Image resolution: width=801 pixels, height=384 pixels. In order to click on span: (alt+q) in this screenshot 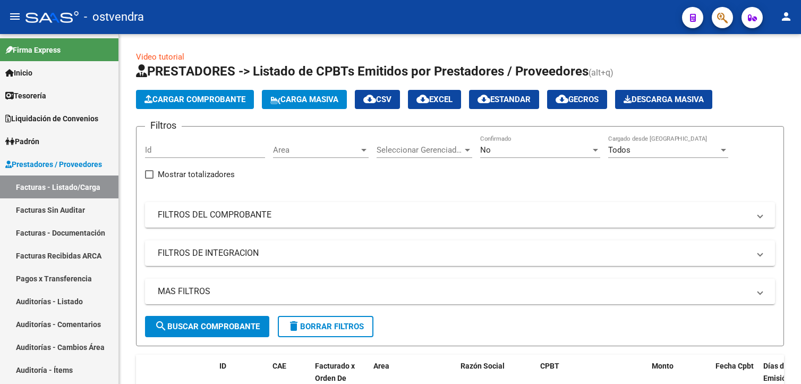, I will do `click(601, 72)`.